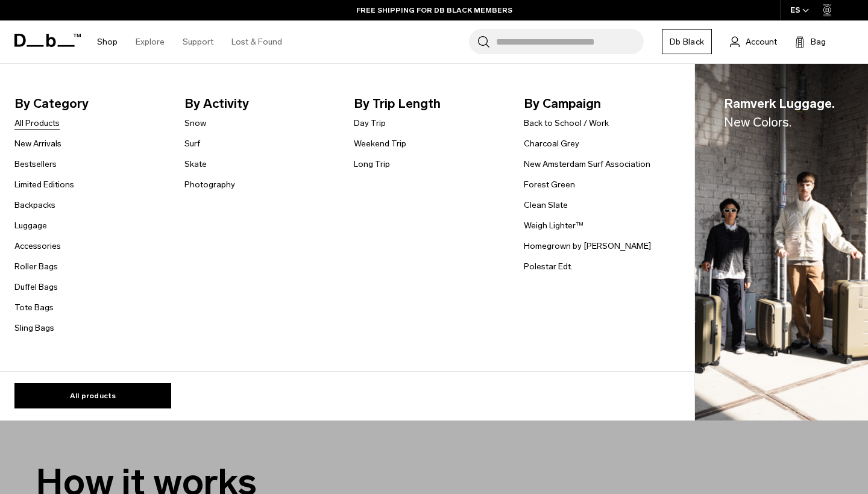 This screenshot has height=494, width=868. I want to click on a: All products, so click(93, 396).